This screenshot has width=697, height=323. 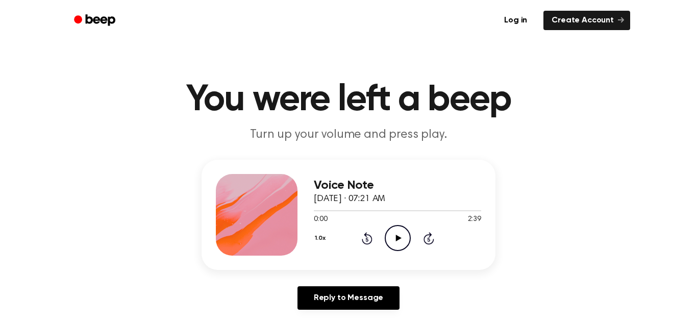 I want to click on span: 0:00, so click(x=320, y=219).